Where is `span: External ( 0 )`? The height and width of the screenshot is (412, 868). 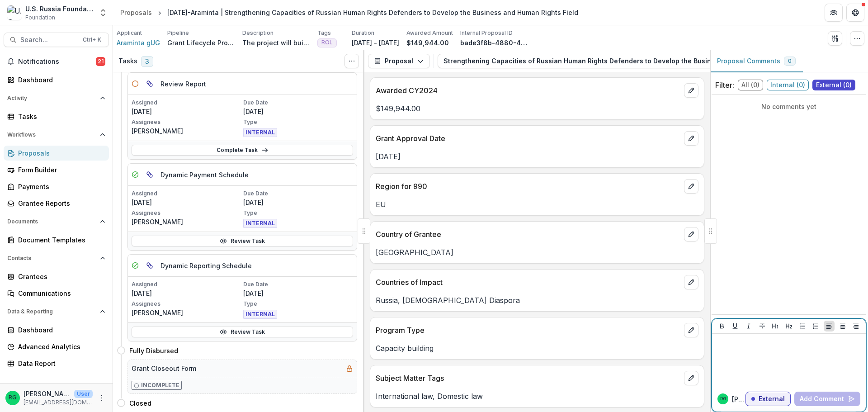 span: External ( 0 ) is located at coordinates (834, 85).